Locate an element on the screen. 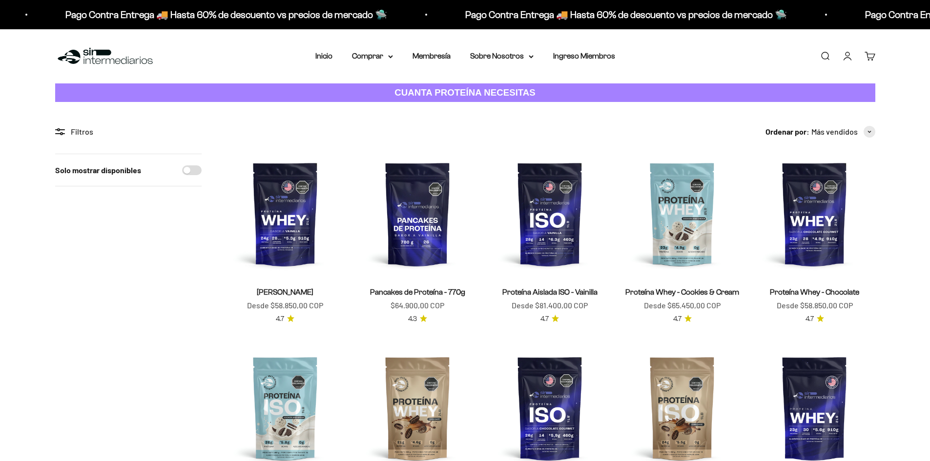 The image size is (930, 461). sale-price: Desde $65.450,00 COP is located at coordinates (682, 306).